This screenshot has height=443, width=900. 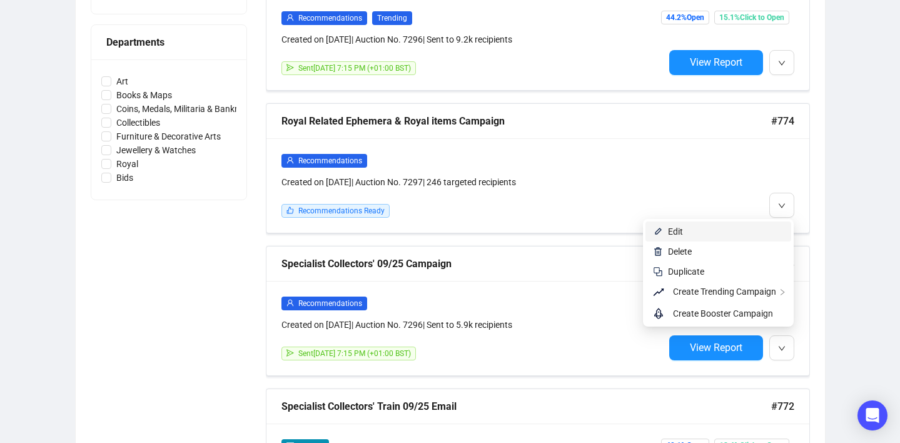 What do you see at coordinates (873, 415) in the screenshot?
I see `div: Open Intercom Messenger` at bounding box center [873, 415].